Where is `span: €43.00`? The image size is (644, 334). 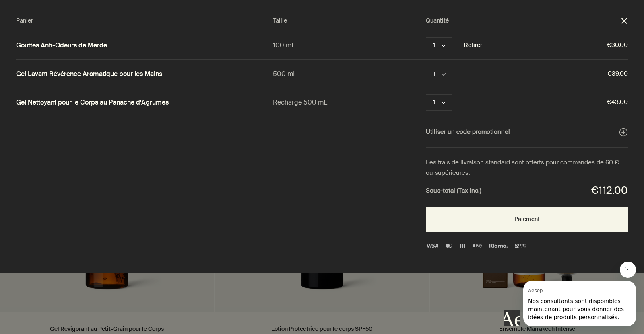 span: €43.00 is located at coordinates (555, 102).